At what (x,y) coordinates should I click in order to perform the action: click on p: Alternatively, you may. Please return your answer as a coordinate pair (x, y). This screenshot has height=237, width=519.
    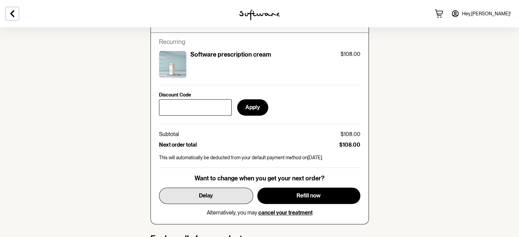
    Looking at the image, I should click on (260, 213).